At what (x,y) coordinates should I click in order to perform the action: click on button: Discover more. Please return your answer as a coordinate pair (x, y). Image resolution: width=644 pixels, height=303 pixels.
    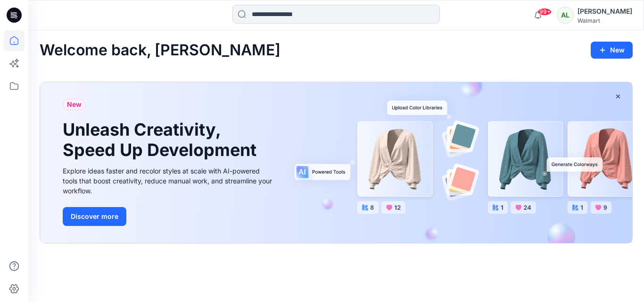
    Looking at the image, I should click on (94, 216).